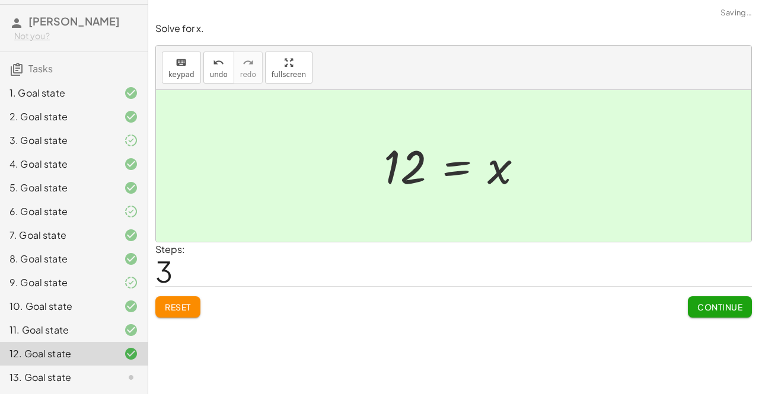 Image resolution: width=759 pixels, height=394 pixels. What do you see at coordinates (178, 307) in the screenshot?
I see `span: Reset` at bounding box center [178, 307].